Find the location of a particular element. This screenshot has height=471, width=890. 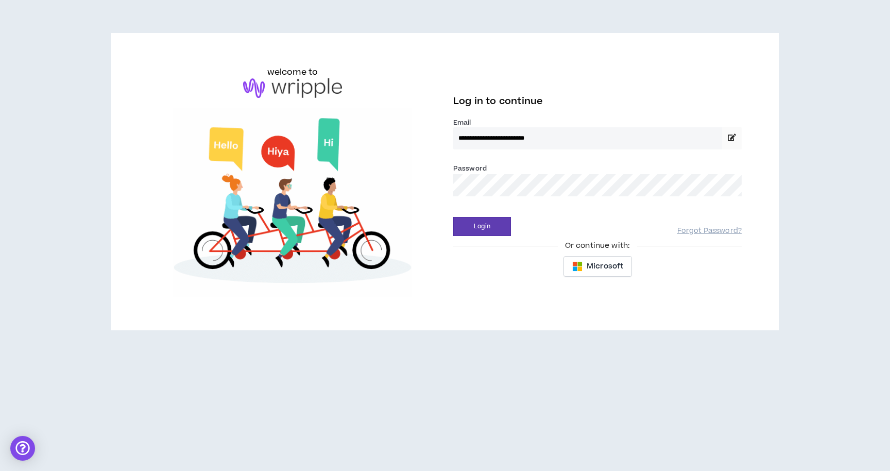

h6: welcome to is located at coordinates (292, 72).